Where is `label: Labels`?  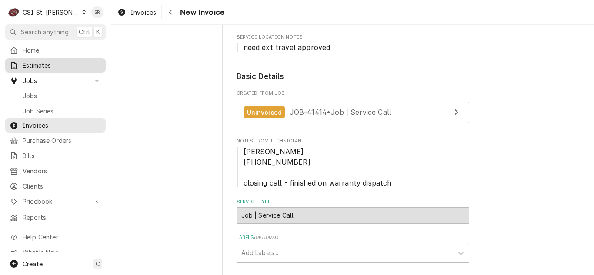 label: Labels is located at coordinates (352, 238).